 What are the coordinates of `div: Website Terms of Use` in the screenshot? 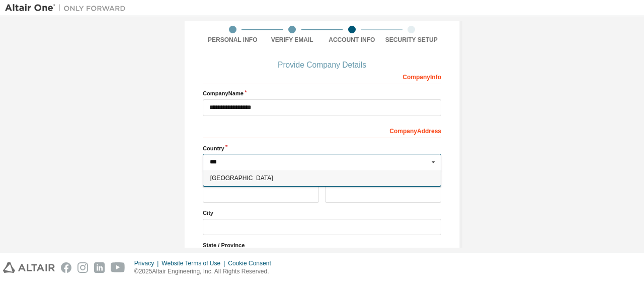 It's located at (195, 263).